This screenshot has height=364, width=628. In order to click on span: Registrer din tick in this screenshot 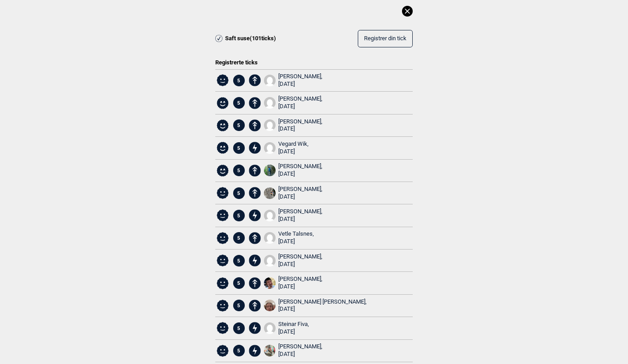, I will do `click(385, 38)`.